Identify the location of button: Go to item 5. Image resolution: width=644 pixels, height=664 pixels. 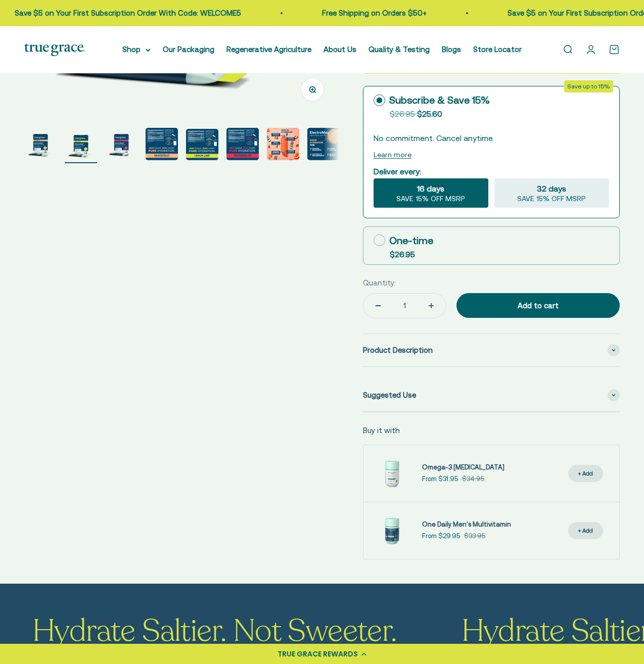
(202, 146).